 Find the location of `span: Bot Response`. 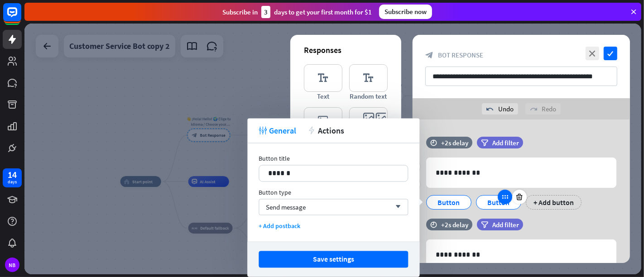

span: Bot Response is located at coordinates (461, 55).